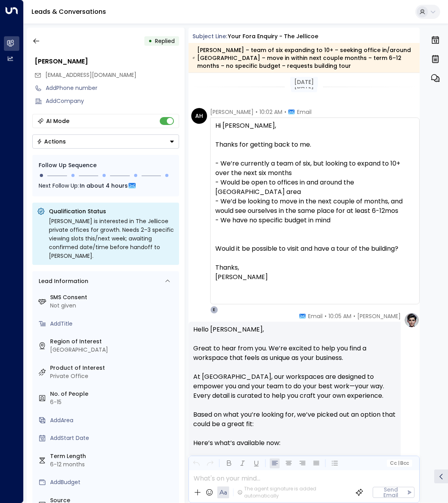 The image size is (448, 503). I want to click on p: Qualification Status, so click(111, 211).